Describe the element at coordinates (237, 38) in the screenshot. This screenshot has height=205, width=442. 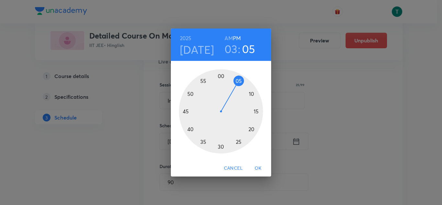
I see `h6: PM` at that location.